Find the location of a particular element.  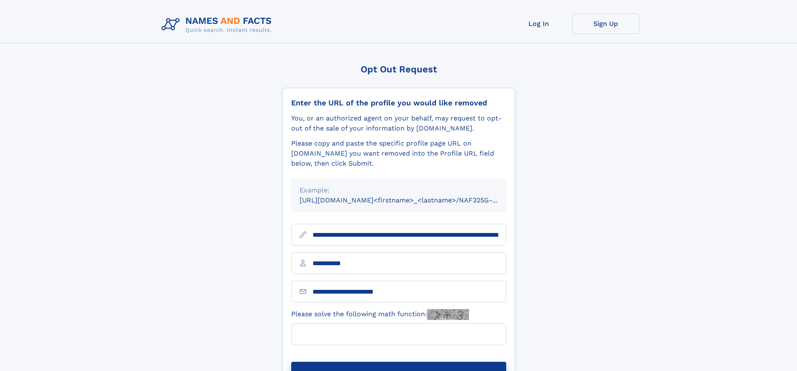

div: Opt Out Request is located at coordinates (399, 69).